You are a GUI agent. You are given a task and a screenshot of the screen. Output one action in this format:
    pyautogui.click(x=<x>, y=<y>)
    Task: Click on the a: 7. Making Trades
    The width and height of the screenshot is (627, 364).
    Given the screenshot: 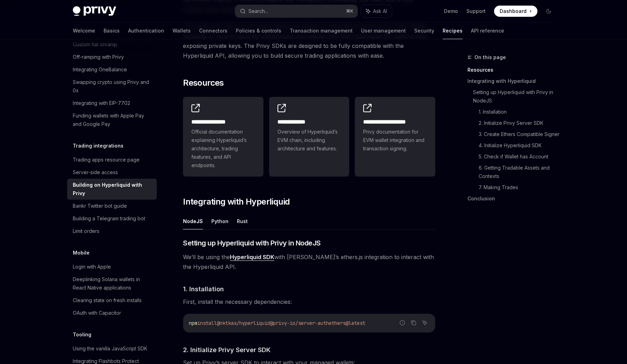 What is the action you would take?
    pyautogui.click(x=519, y=188)
    